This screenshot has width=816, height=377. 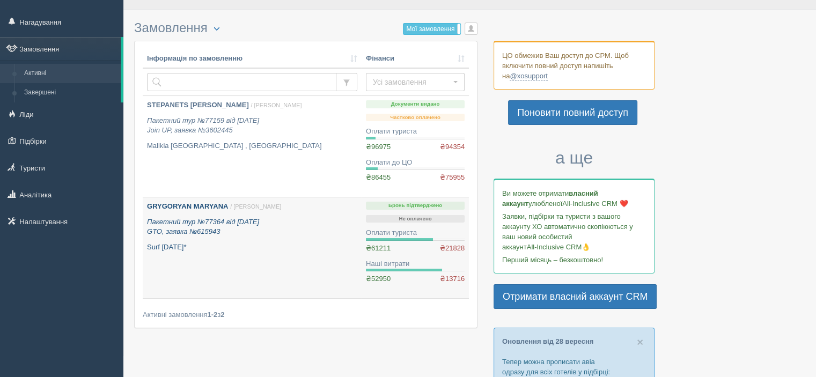 What do you see at coordinates (452, 248) in the screenshot?
I see `span: ₴21828` at bounding box center [452, 248].